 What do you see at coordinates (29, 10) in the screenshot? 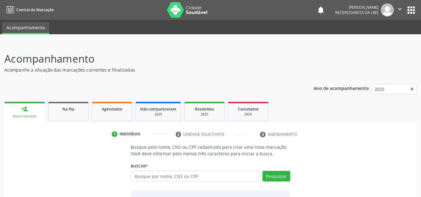
I see `a: Central de Marcação` at bounding box center [29, 10].